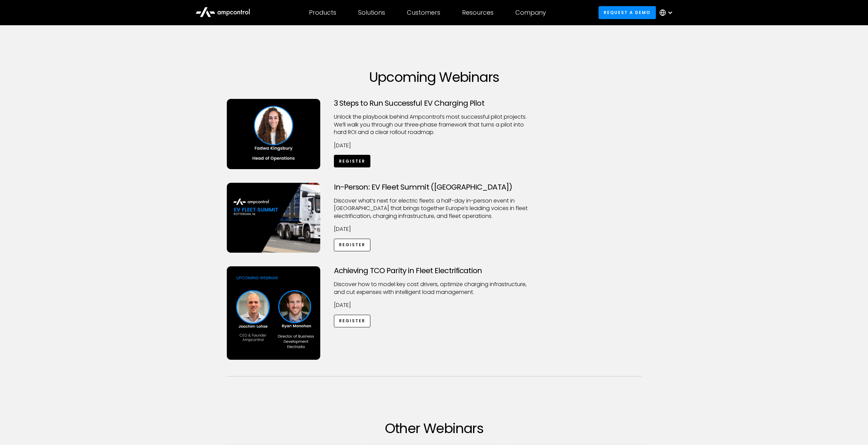 The image size is (868, 445). I want to click on div: Customers, so click(424, 12).